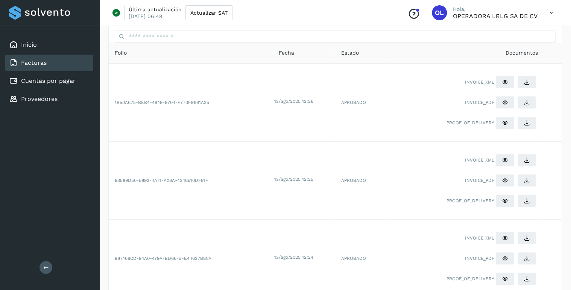 Image resolution: width=571 pixels, height=290 pixels. Describe the element at coordinates (49, 45) in the screenshot. I see `div: Inicio` at that location.